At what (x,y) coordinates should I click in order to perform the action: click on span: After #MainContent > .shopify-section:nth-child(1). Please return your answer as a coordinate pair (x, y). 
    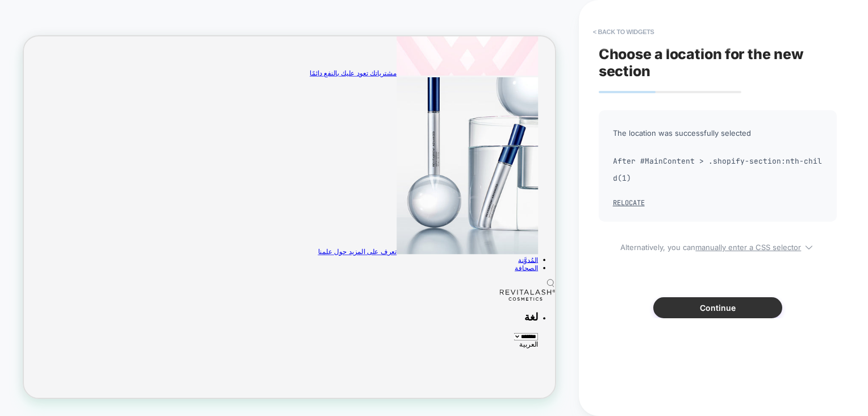
    Looking at the image, I should click on (718, 170).